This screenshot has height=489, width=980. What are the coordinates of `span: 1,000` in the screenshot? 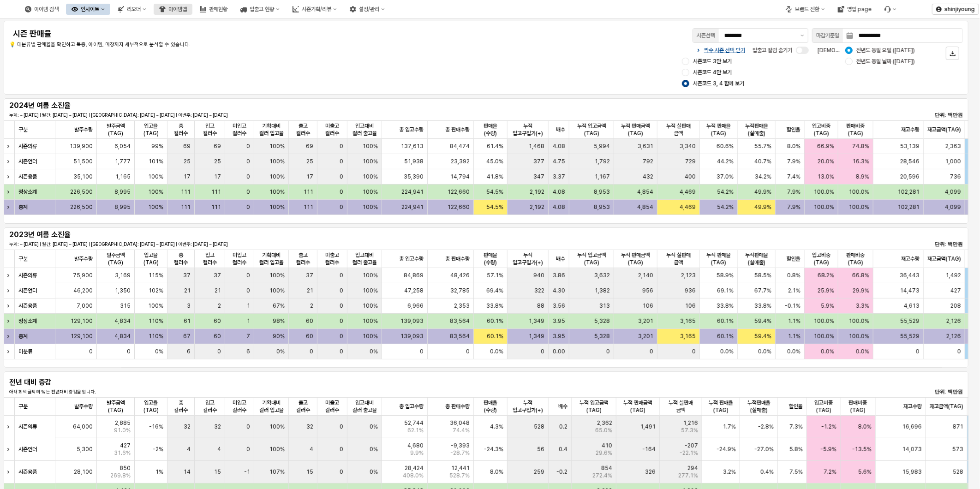 It's located at (953, 161).